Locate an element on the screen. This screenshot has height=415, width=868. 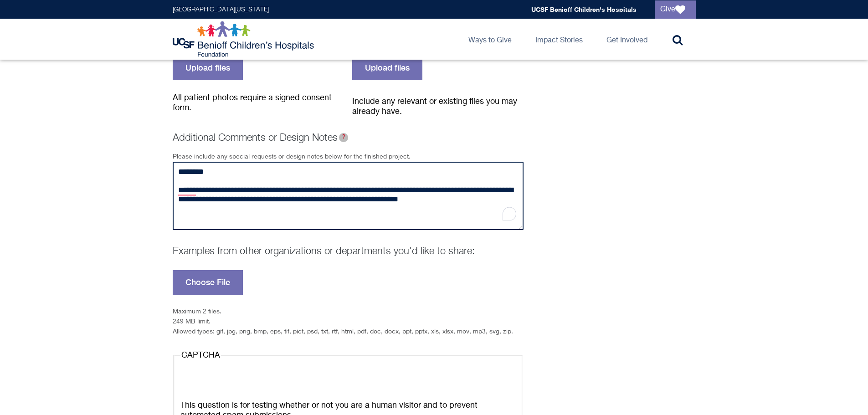
a: Ways to Give is located at coordinates (490, 39).